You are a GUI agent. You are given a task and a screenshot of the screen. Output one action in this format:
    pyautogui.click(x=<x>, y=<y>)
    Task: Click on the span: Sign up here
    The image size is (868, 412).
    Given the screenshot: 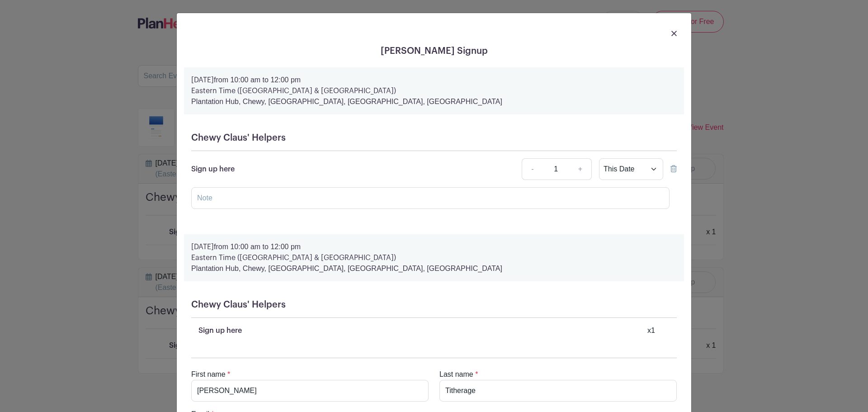 What is the action you would take?
    pyautogui.click(x=213, y=169)
    